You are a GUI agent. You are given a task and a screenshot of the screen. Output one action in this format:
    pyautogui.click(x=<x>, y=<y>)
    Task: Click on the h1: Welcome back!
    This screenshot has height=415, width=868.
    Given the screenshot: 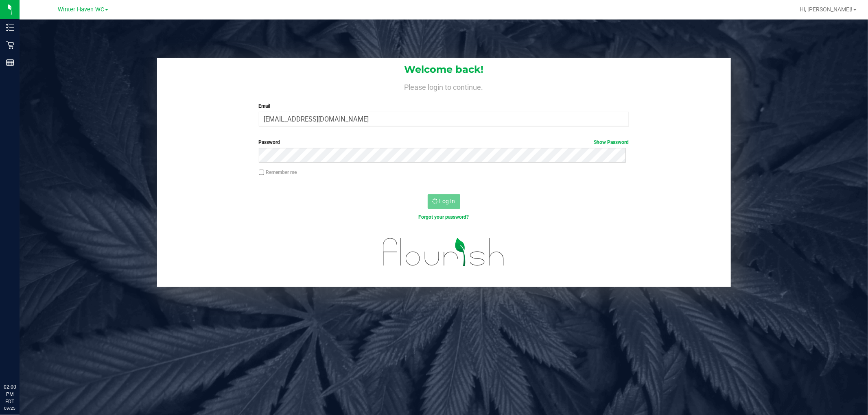 What is the action you would take?
    pyautogui.click(x=444, y=69)
    